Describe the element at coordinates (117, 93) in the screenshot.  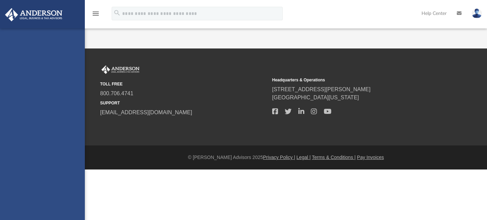
I see `a: 800.706.4741` at that location.